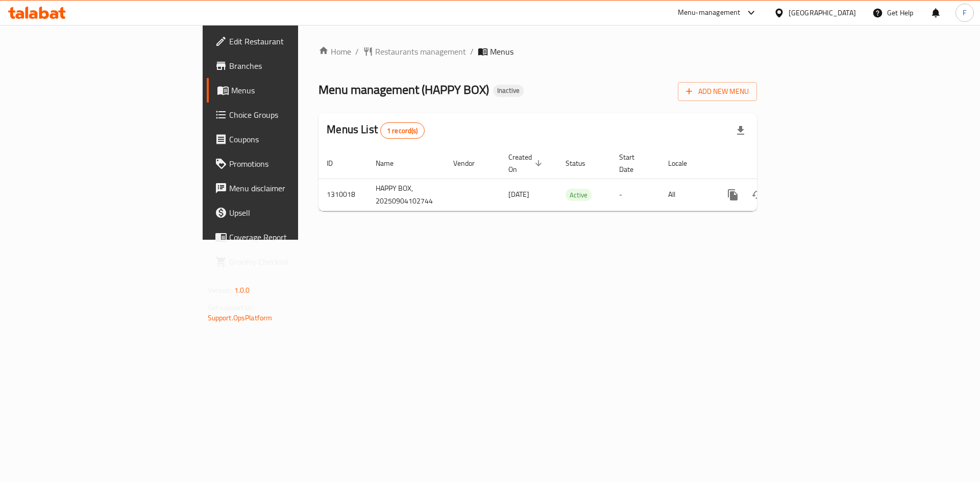 This screenshot has height=482, width=980. Describe the element at coordinates (770, 164) in the screenshot. I see `th: Actions` at that location.